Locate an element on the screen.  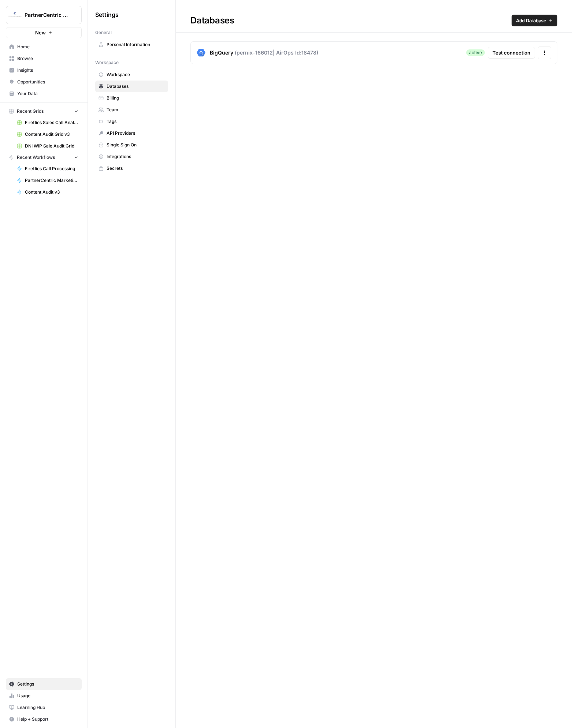
span: ( pernix-166012 | AirOps Id: 18478 ) is located at coordinates (276, 53).